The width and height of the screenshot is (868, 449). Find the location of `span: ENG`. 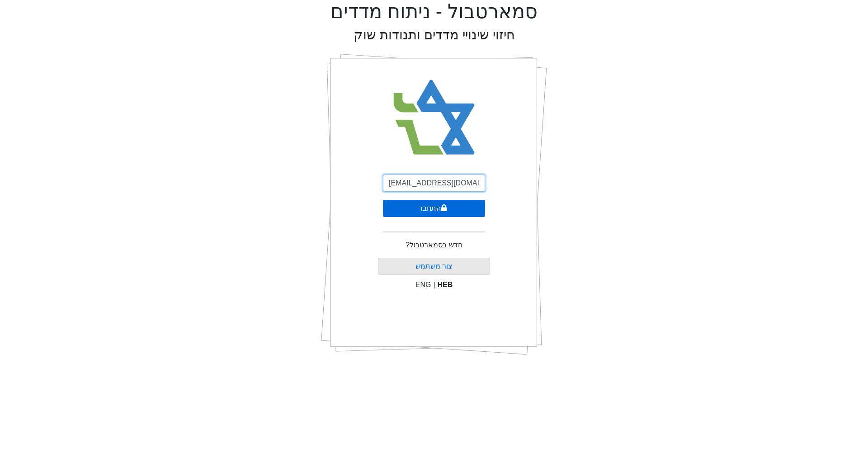

span: ENG is located at coordinates (423, 284).